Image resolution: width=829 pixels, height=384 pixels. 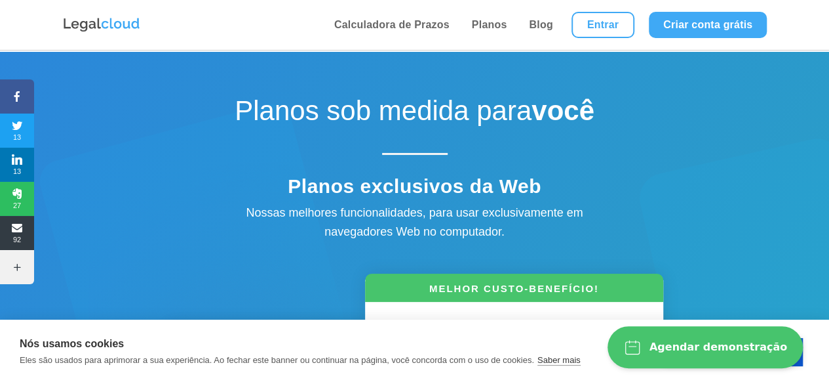 What do you see at coordinates (71, 343) in the screenshot?
I see `strong: Nós usamos cookies` at bounding box center [71, 343].